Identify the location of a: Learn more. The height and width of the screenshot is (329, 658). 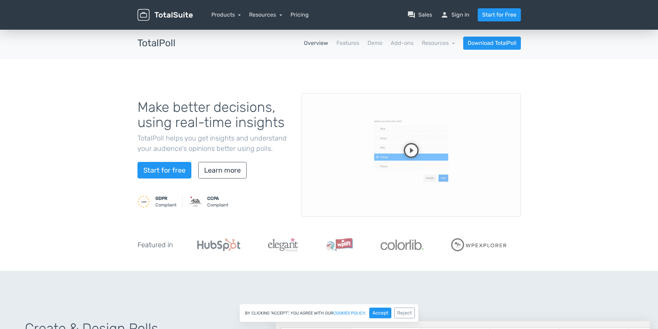
(222, 170).